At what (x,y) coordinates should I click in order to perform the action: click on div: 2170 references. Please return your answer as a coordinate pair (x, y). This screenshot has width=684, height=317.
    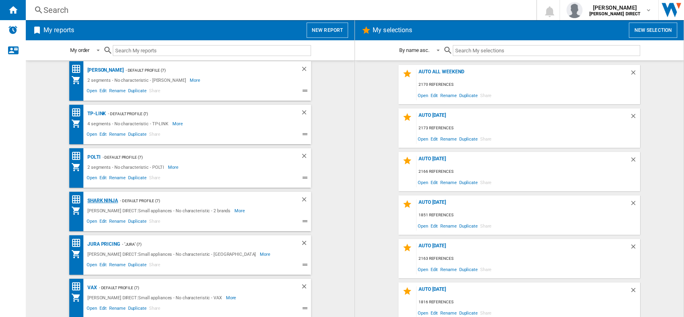
    Looking at the image, I should click on (528, 85).